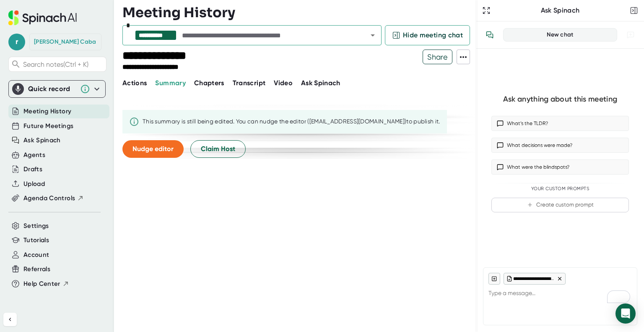 The height and width of the screenshot is (332, 644). Describe the element at coordinates (490, 35) in the screenshot. I see `button: View conversation history` at that location.